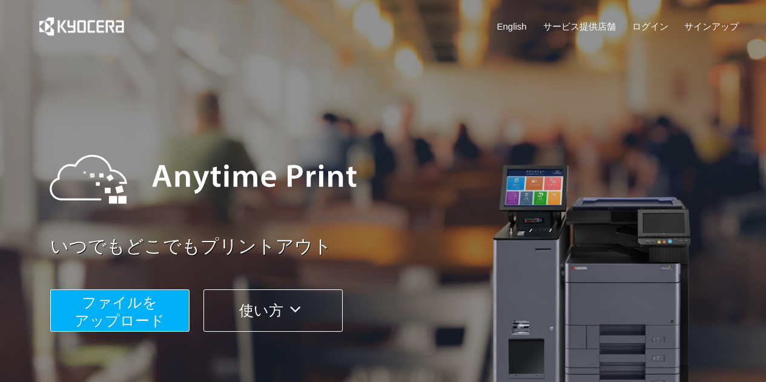  I want to click on a: サインアップ, so click(712, 26).